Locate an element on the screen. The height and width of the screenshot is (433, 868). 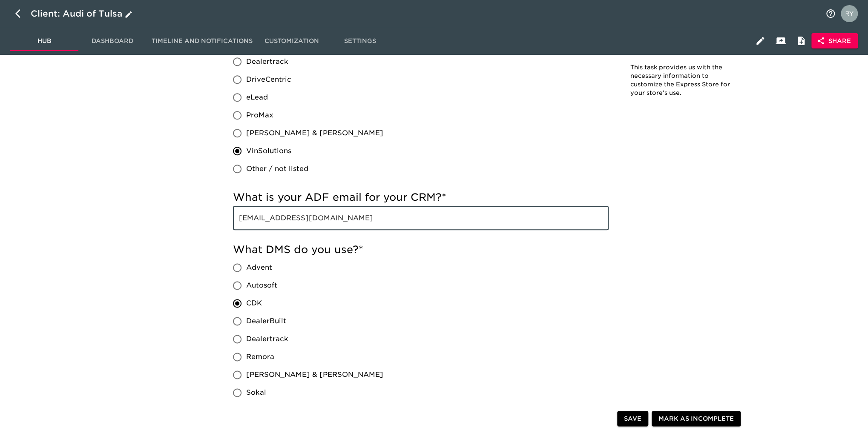
button: Share is located at coordinates (835, 41).